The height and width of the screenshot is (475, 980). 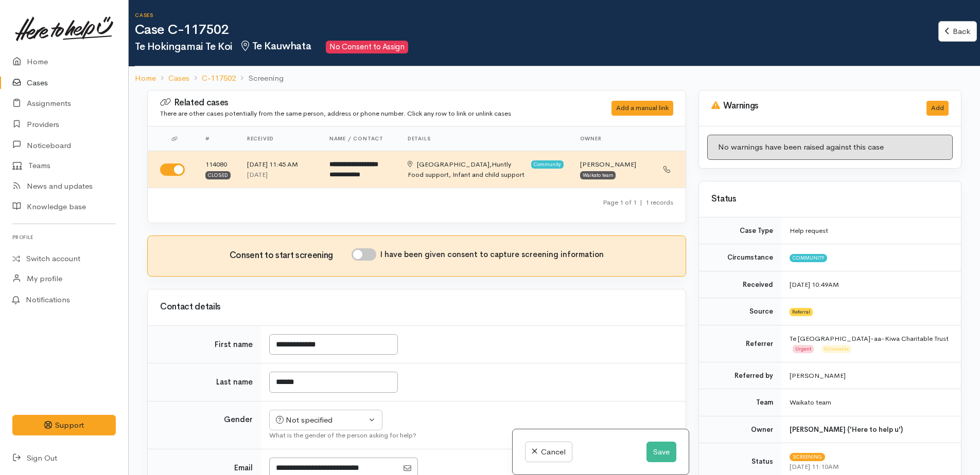 What do you see at coordinates (492, 255) in the screenshot?
I see `label: I have been given consent to capture screening information` at bounding box center [492, 255].